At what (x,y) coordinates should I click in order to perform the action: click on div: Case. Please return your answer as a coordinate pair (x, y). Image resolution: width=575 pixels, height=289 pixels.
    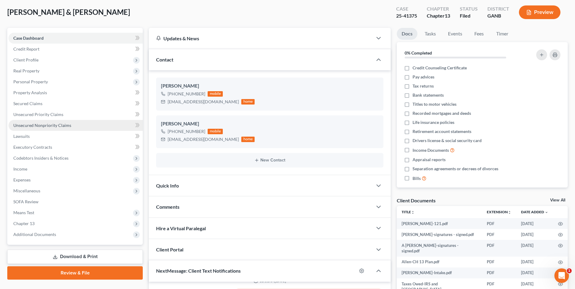
    Looking at the image, I should click on (407, 9).